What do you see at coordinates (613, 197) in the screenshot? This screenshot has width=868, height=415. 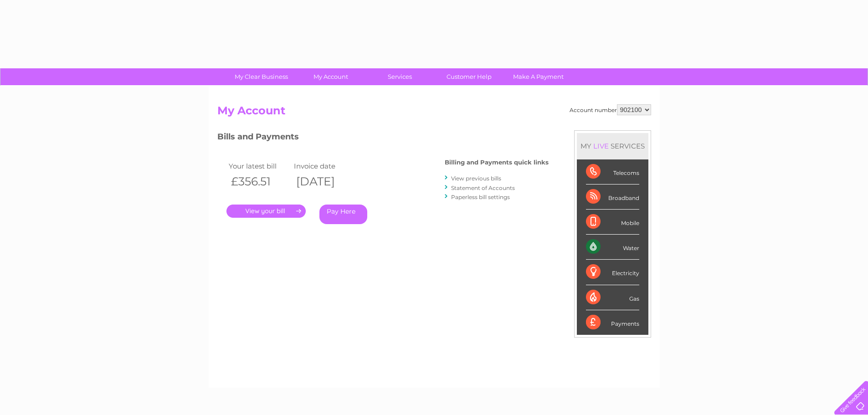 I see `div: Broadband` at bounding box center [613, 197].